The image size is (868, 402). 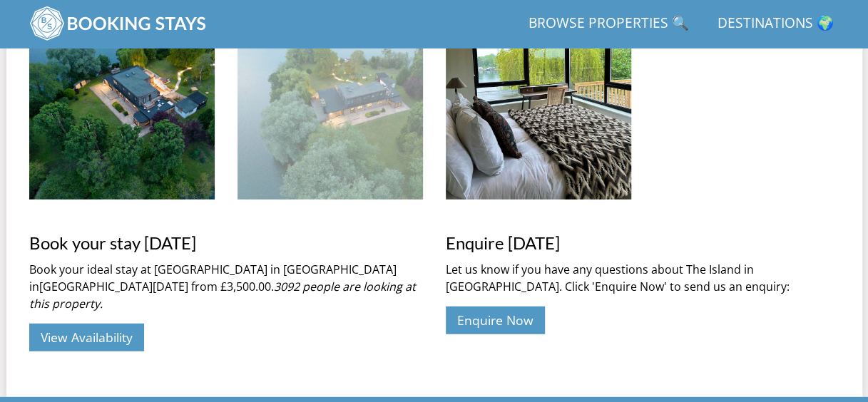 I want to click on img: The Island from the Sky, so click(x=122, y=107).